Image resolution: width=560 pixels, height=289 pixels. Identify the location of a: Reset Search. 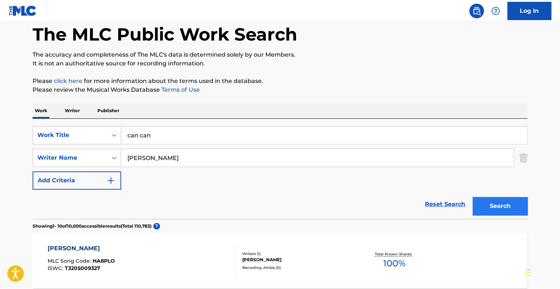
(445, 205).